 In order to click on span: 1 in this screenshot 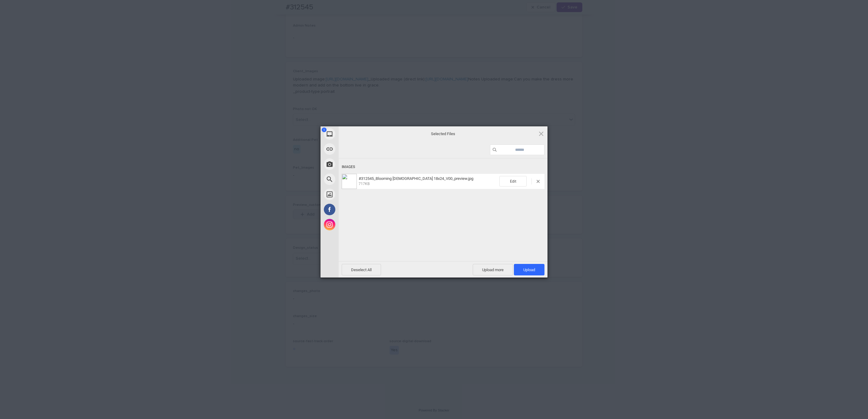, I will do `click(324, 130)`.